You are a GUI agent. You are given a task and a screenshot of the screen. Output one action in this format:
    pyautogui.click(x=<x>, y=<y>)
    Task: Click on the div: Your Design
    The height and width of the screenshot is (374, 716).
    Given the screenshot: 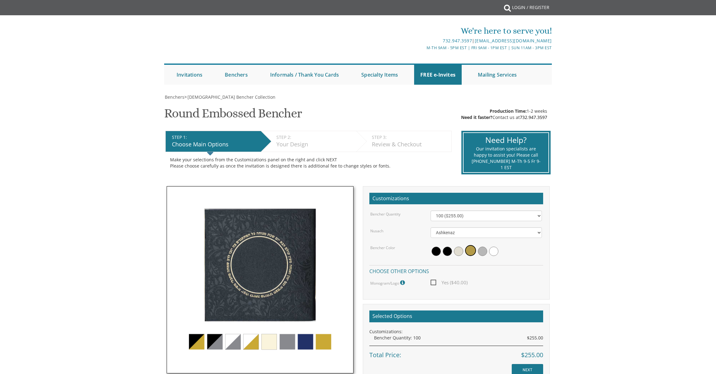 What is the action you would take?
    pyautogui.click(x=315, y=144)
    